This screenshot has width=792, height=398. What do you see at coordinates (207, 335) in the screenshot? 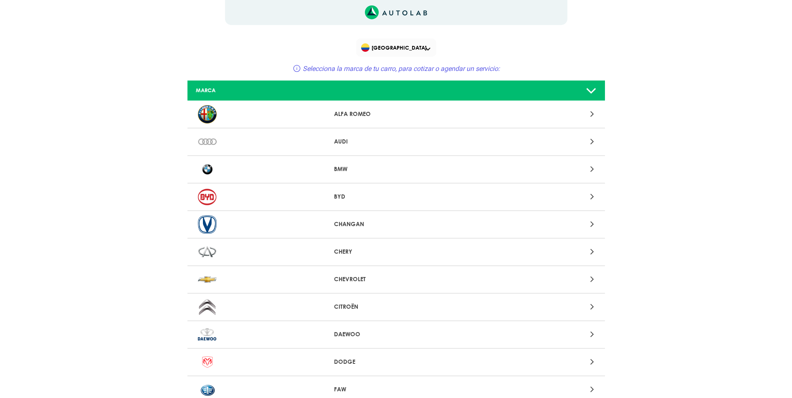
I see `img: DAEWOO` at bounding box center [207, 335].